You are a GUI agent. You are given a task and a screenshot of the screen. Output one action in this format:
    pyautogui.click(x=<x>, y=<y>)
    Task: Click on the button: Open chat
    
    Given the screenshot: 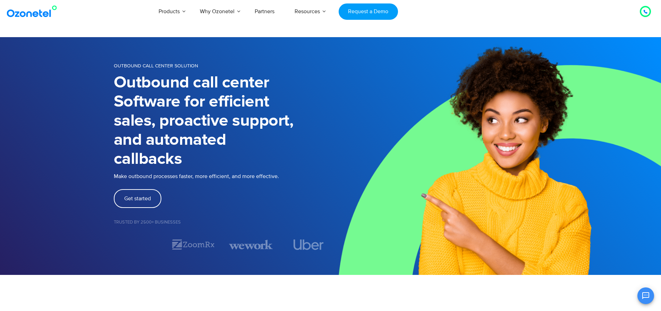 What is the action you would take?
    pyautogui.click(x=646, y=296)
    